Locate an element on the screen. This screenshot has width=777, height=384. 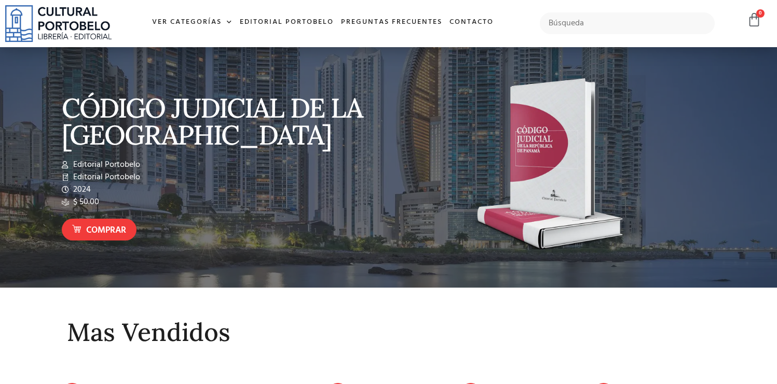
span: 0 is located at coordinates (760, 13).